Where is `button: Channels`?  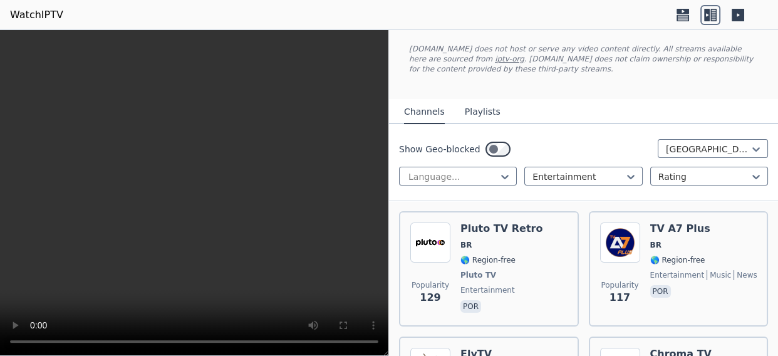 button: Channels is located at coordinates (424, 112).